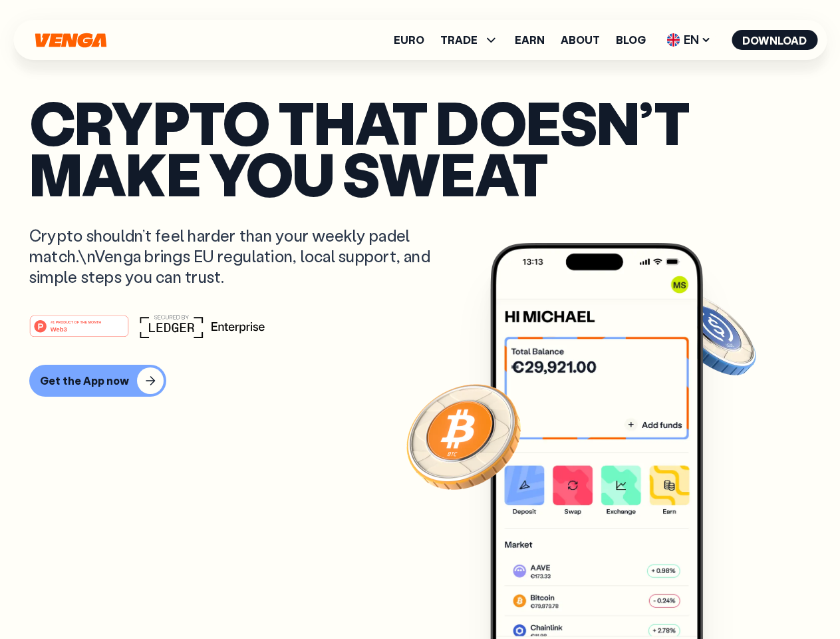 The image size is (840, 639). What do you see at coordinates (420, 380) in the screenshot?
I see `a: Get the App now` at bounding box center [420, 380].